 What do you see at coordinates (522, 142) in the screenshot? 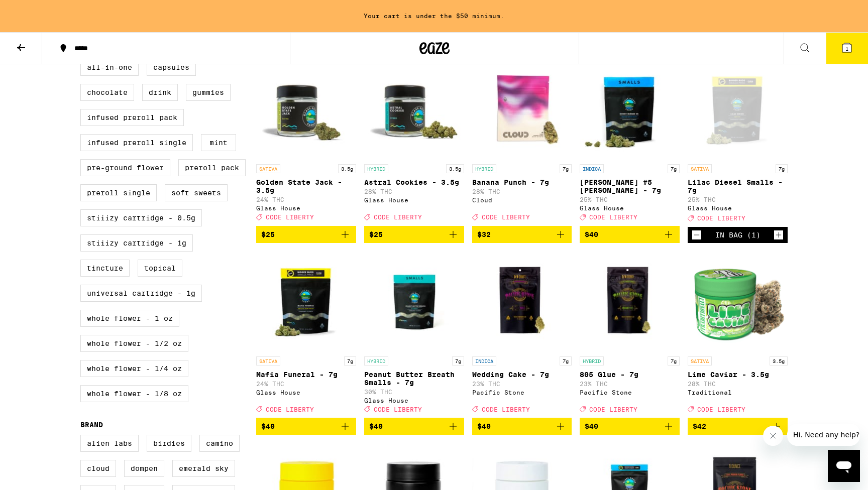
I see `a: Open page for Banana Punch - 7g from Cloud` at bounding box center [522, 142].